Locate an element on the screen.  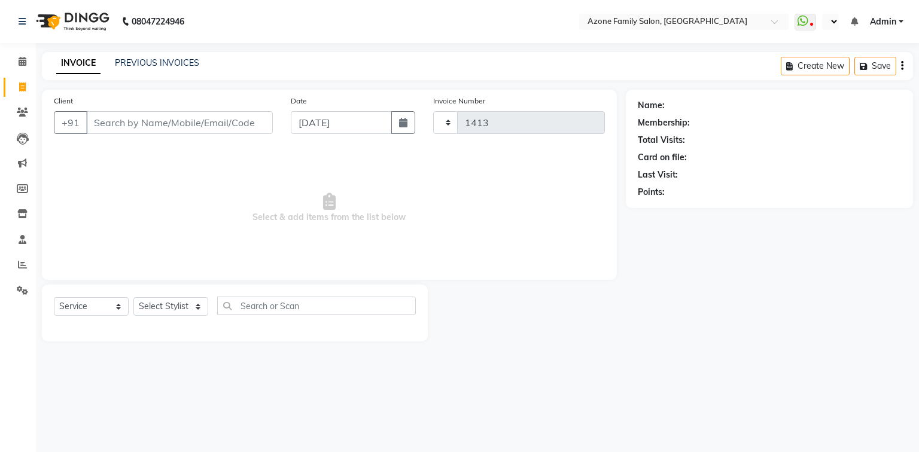
div: Points: is located at coordinates (651, 192).